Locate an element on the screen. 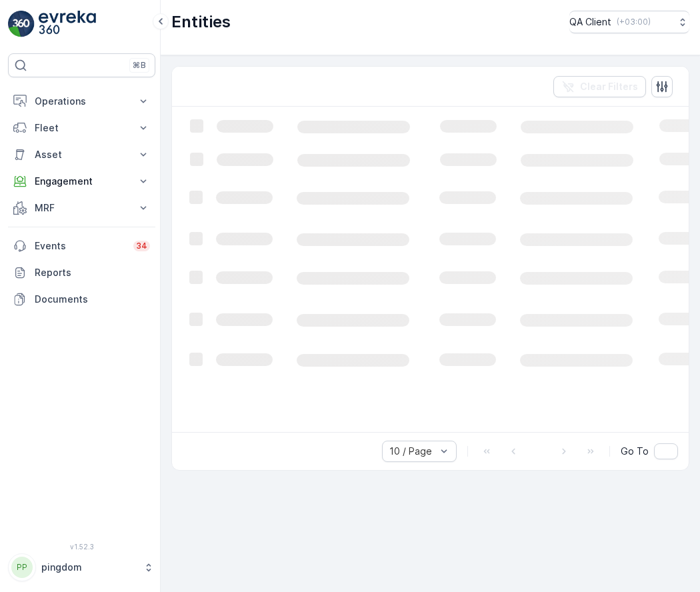 Image resolution: width=700 pixels, height=592 pixels. span: v 1.52.3 is located at coordinates (82, 547).